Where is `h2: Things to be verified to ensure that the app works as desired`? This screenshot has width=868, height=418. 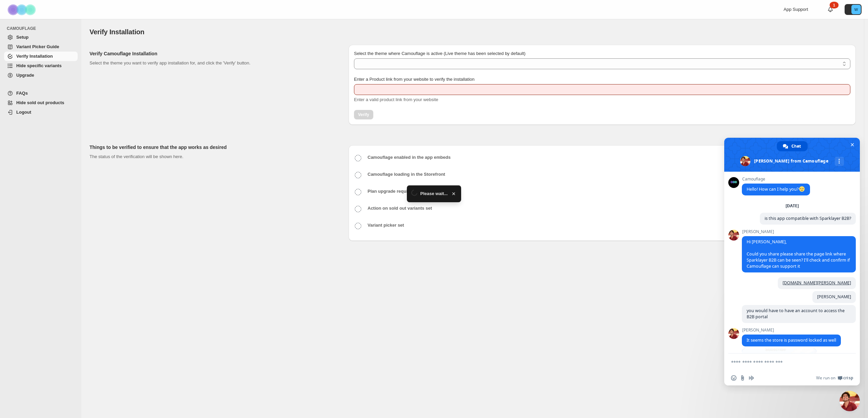 h2: Things to be verified to ensure that the app works as desired is located at coordinates (214, 147).